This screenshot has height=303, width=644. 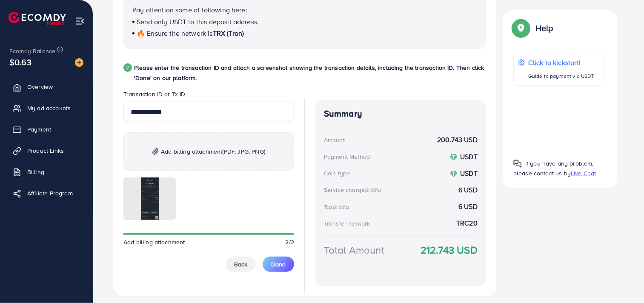 I want to click on a: logo, so click(x=37, y=18).